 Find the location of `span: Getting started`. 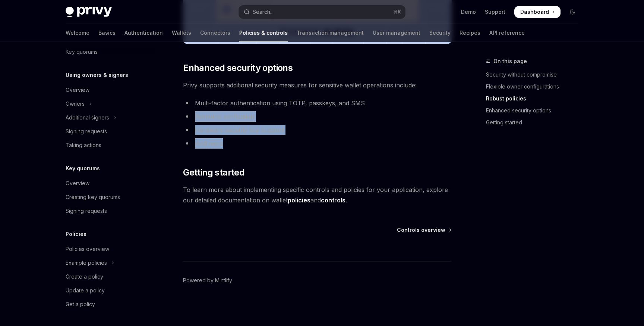

span: Getting started is located at coordinates (214, 172).